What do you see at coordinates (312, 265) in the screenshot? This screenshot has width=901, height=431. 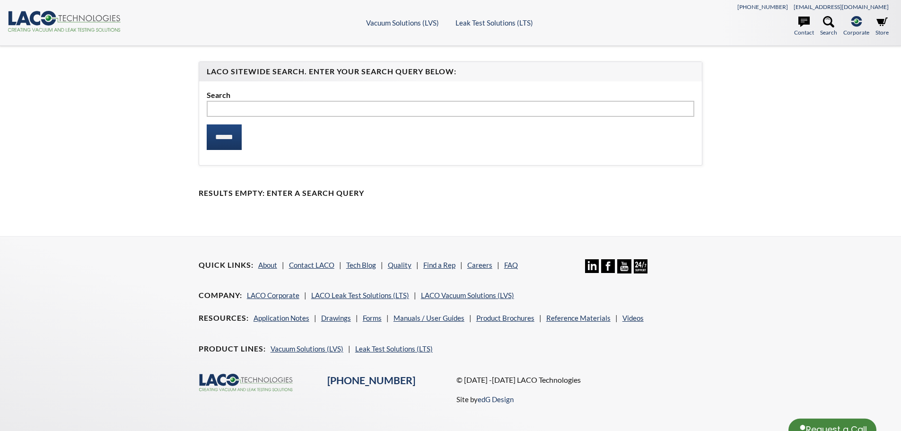 I see `a: Contact LACO` at bounding box center [312, 265].